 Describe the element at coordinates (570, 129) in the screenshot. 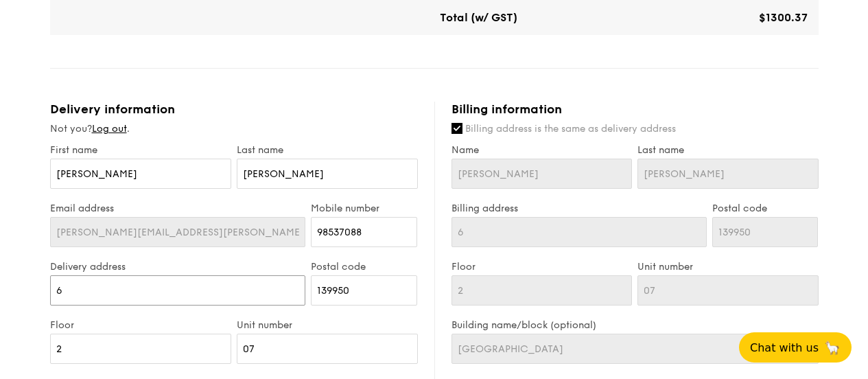

I see `span: Billing address is the same as delivery address` at that location.